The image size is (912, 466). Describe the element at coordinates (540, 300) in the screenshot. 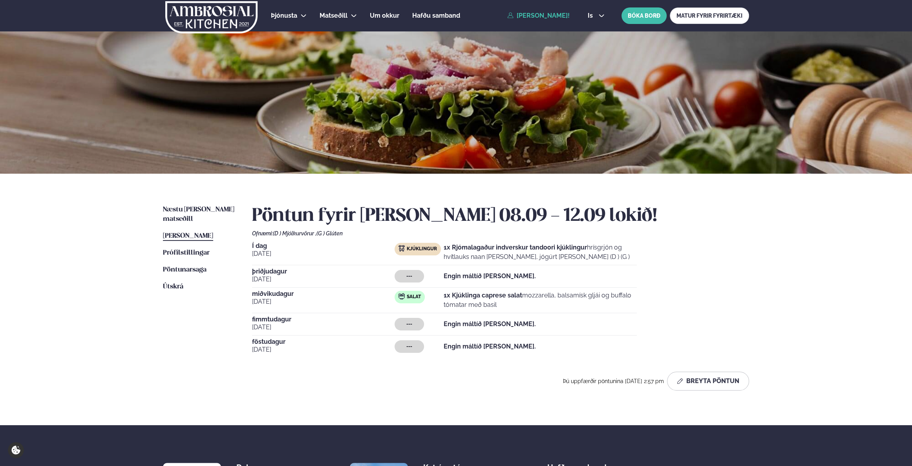

I see `p: mozzarella, balsamísk gljái og buffalo tómatar með basil` at that location.